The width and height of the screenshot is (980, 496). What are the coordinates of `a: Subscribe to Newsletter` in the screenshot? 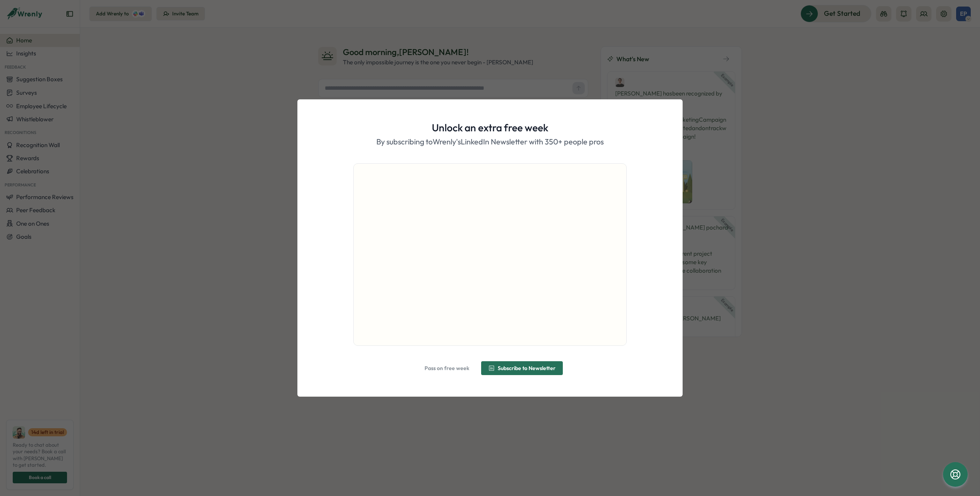 It's located at (522, 368).